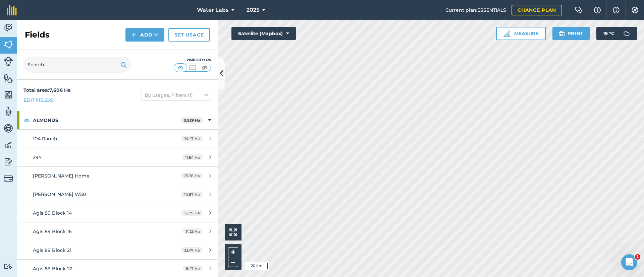  I want to click on button: By usages, Filters (1), so click(177, 95).